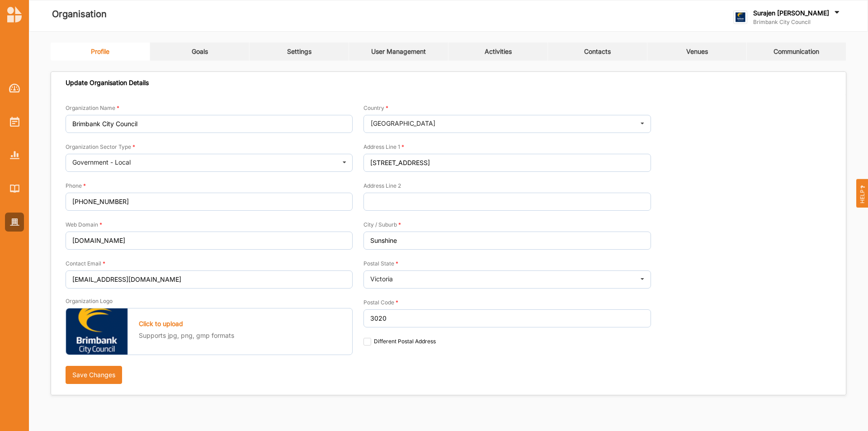  What do you see at coordinates (14, 122) in the screenshot?
I see `a: Activities` at bounding box center [14, 122].